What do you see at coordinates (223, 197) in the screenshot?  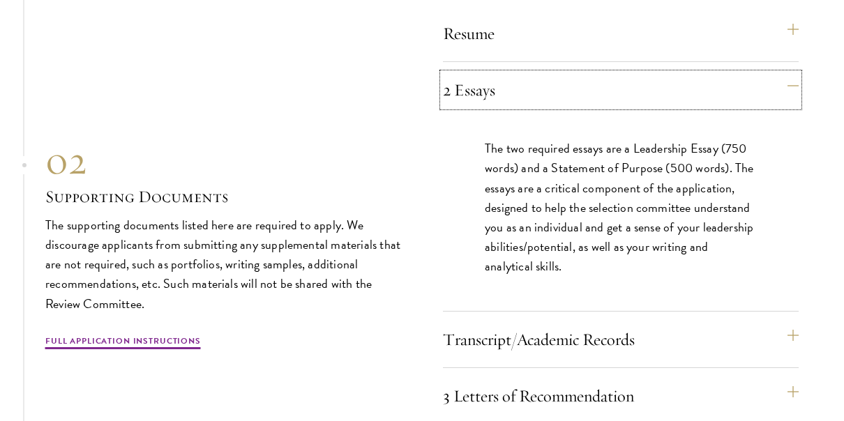 I see `h3: Supporting Documents` at bounding box center [223, 197].